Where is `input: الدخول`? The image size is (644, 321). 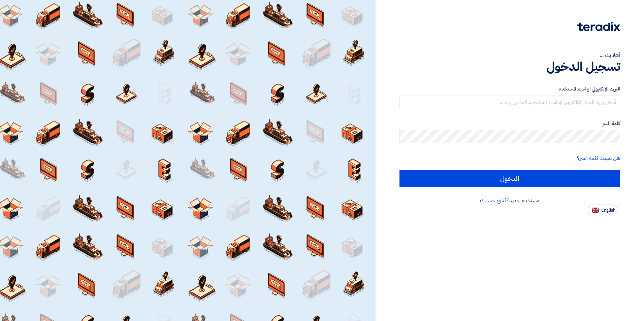
input: الدخول is located at coordinates (510, 179).